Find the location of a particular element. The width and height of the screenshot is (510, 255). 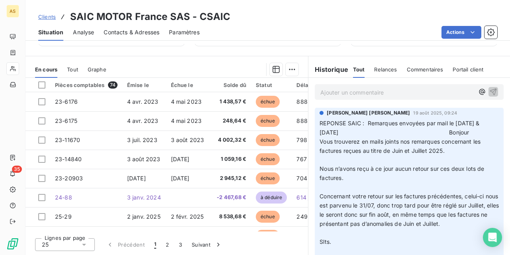

span: 25-29 is located at coordinates (63, 216).